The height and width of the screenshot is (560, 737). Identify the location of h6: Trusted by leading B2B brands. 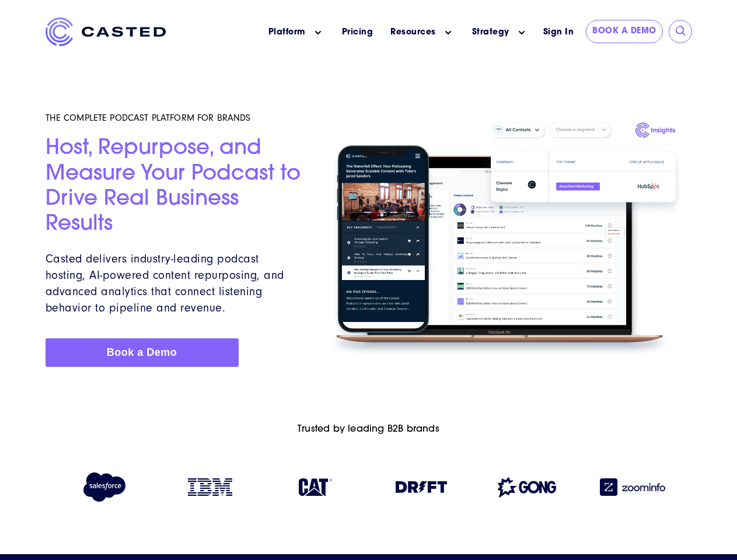
(368, 429).